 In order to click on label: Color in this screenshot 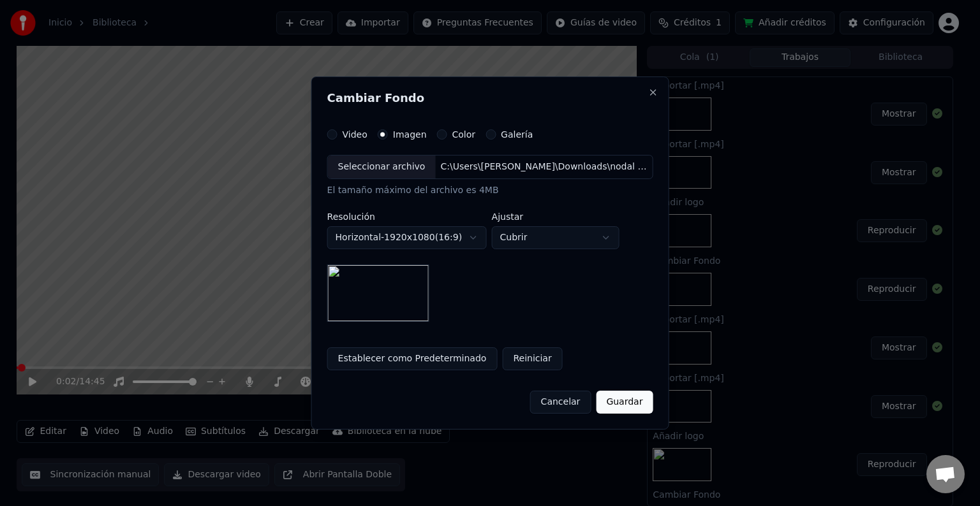, I will do `click(464, 134)`.